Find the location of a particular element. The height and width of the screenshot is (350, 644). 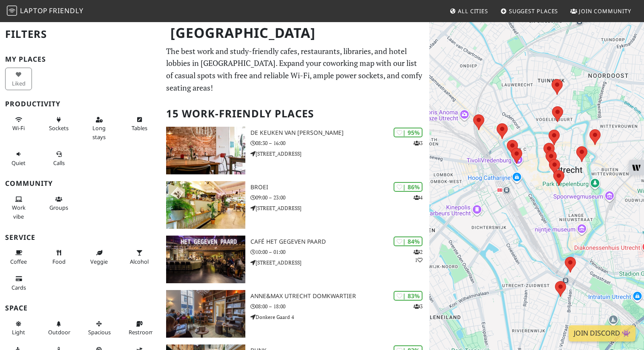

p: 4 is located at coordinates (418, 198).